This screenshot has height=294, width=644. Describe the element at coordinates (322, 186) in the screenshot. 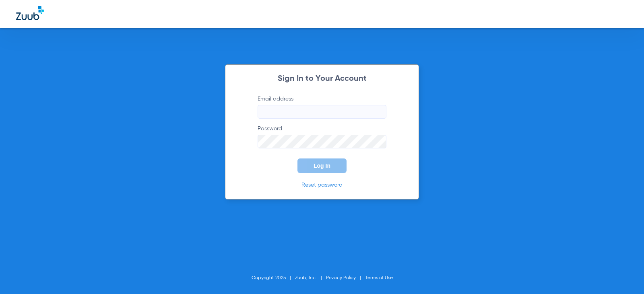

I see `a: Reset password` at that location.